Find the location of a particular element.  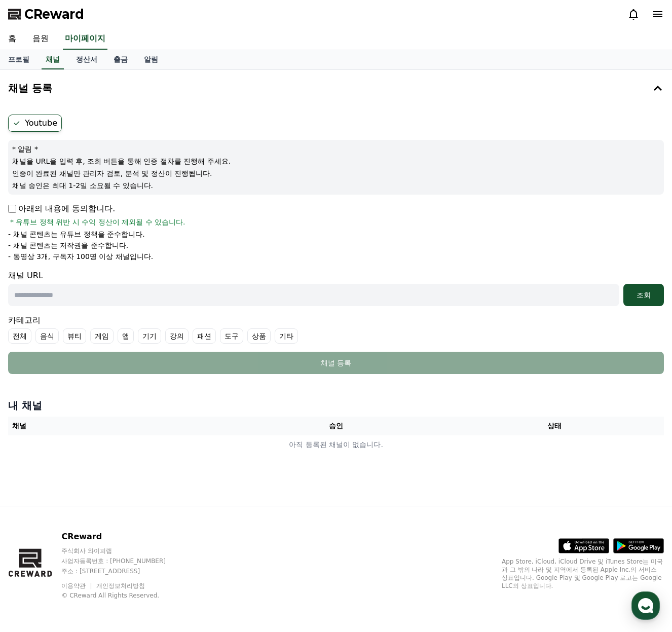

a: 출금 is located at coordinates (121, 60).